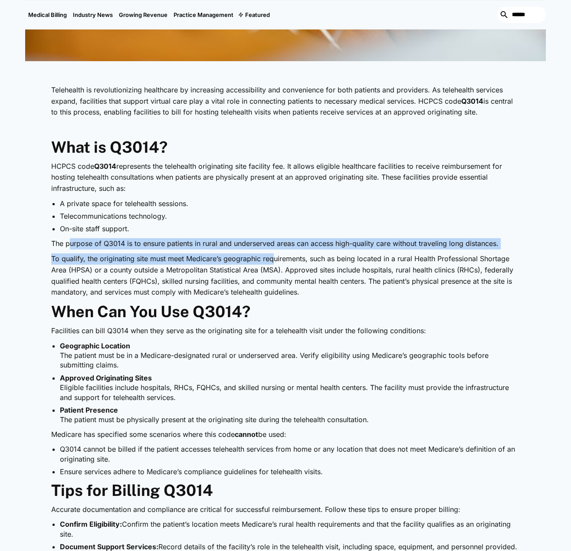 The width and height of the screenshot is (571, 551). What do you see at coordinates (285, 101) in the screenshot?
I see `p: Telehealth is revolutionizing healthcare by increasing accessibility and convenience for both pat...` at bounding box center [285, 101].